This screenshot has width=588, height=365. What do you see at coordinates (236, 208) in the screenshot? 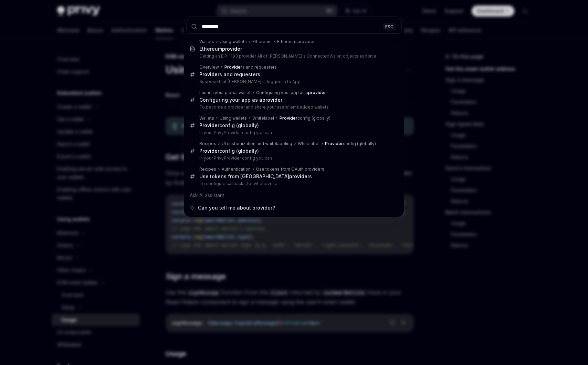
I see `span: Can you tell me about provider?` at bounding box center [236, 208].